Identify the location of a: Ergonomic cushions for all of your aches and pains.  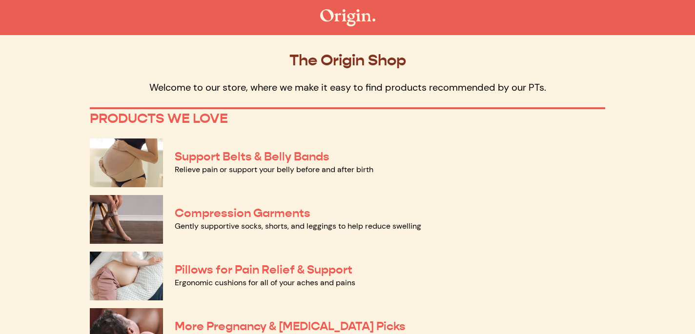
(265, 283).